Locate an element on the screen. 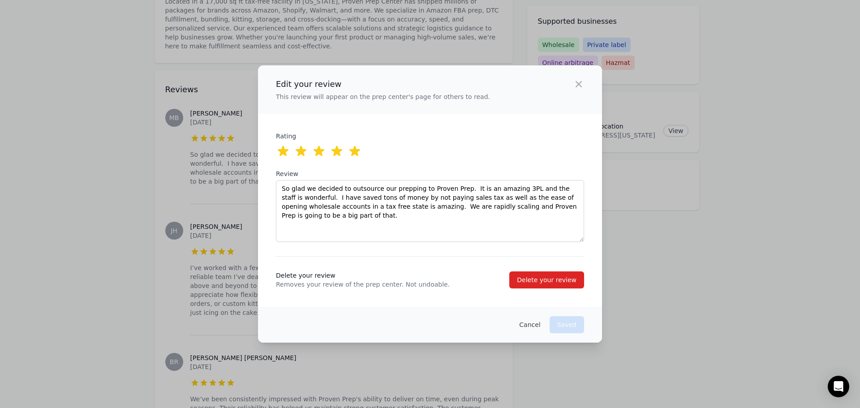 The width and height of the screenshot is (860, 408). label: Rating is located at coordinates (298, 136).